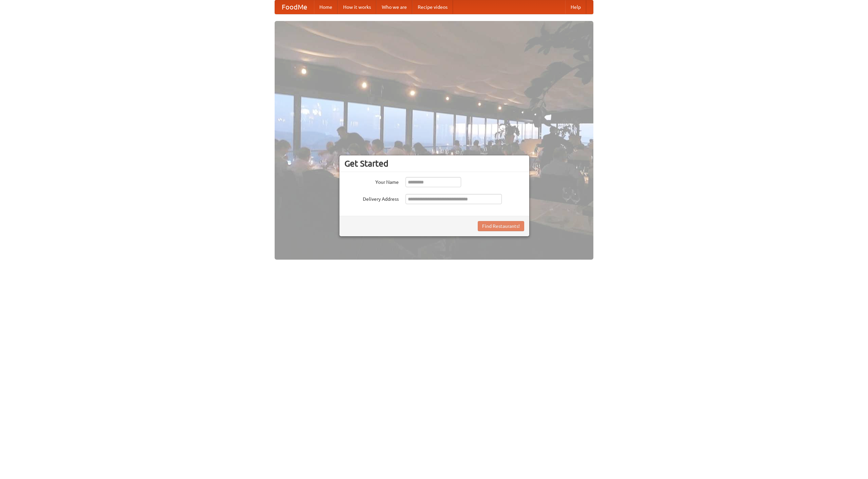 This screenshot has width=868, height=479. Describe the element at coordinates (357, 7) in the screenshot. I see `a: How it works` at that location.